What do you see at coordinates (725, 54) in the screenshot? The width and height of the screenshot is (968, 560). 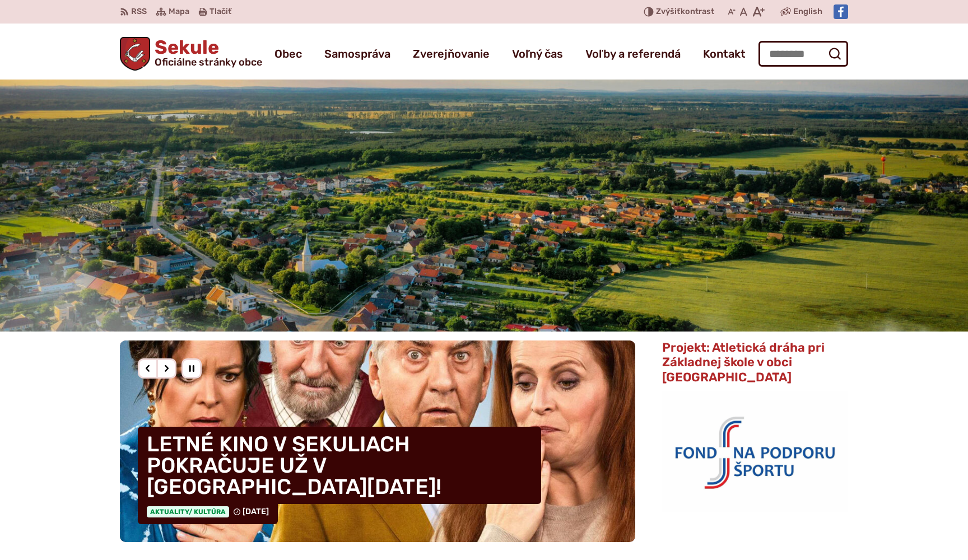 I see `span: Kontakt` at bounding box center [725, 54].